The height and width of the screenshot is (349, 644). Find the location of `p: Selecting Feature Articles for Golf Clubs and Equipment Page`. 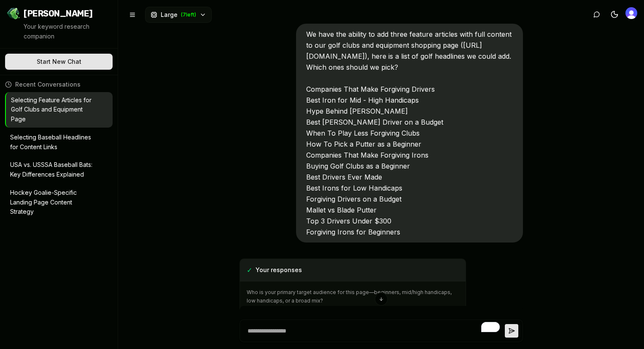

p: Selecting Feature Articles for Golf Clubs and Equipment Page is located at coordinates (53, 110).